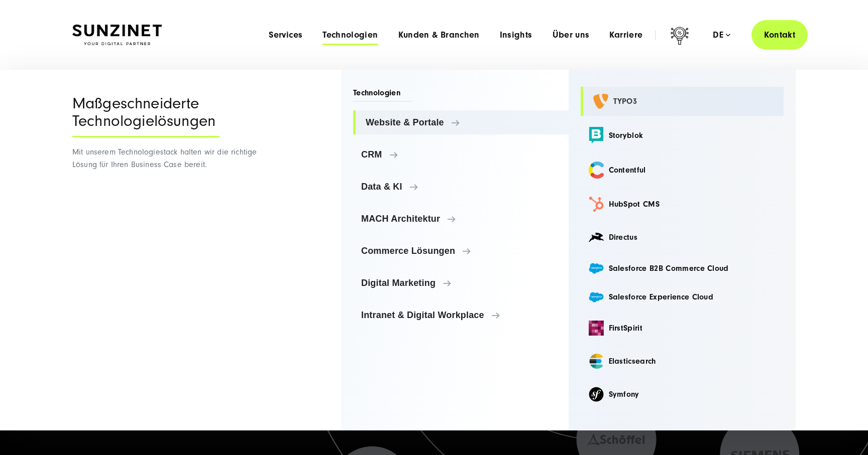  I want to click on span: Über uns, so click(571, 35).